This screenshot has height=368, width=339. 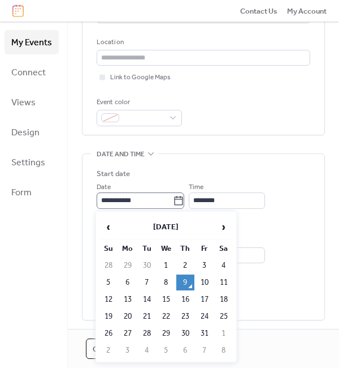 I want to click on span: Cancel, so click(x=107, y=349).